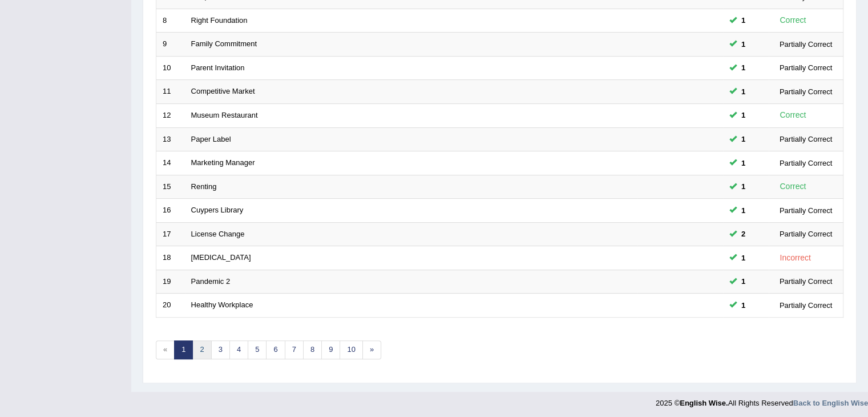  Describe the element at coordinates (225, 43) in the screenshot. I see `a: Family Commitment` at that location.